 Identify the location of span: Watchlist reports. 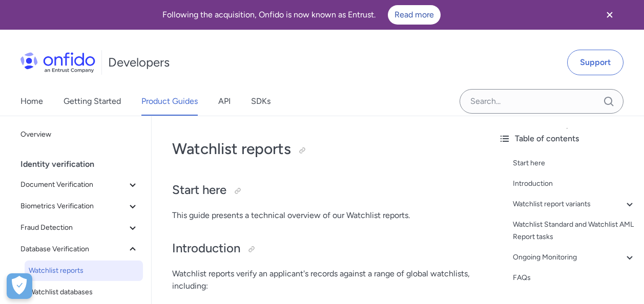
(84, 271).